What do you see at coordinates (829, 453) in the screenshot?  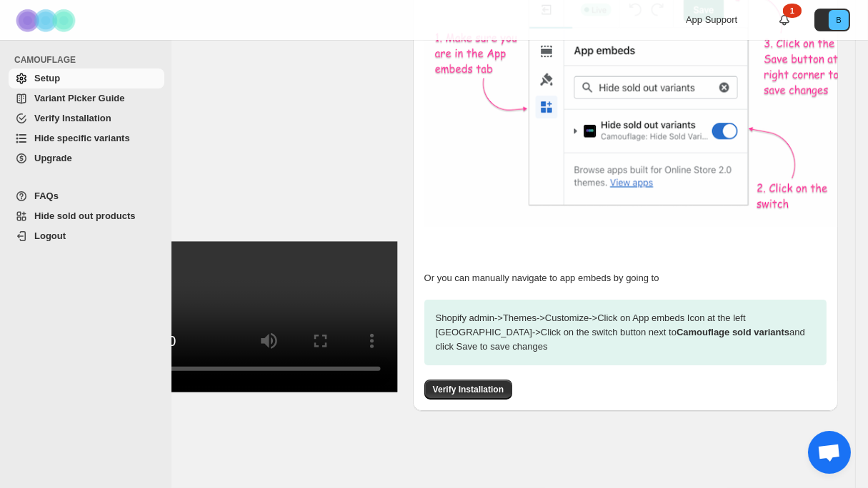 I see `a: Open chat` at bounding box center [829, 453].